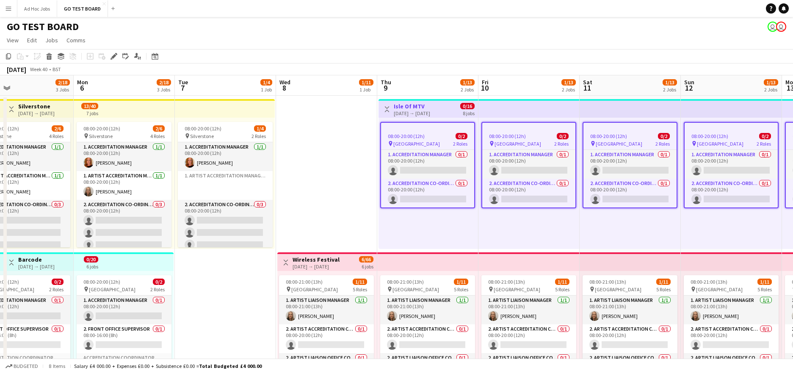 The height and width of the screenshot is (373, 793). What do you see at coordinates (76, 40) in the screenshot?
I see `span: Comms` at bounding box center [76, 40].